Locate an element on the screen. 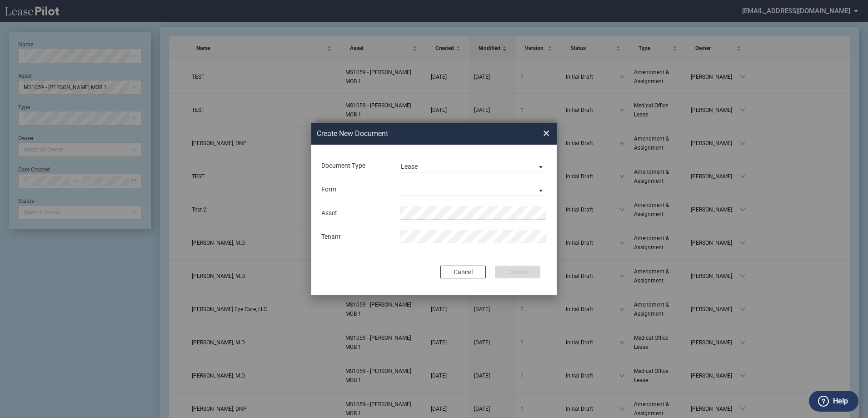 The image size is (868, 418). md-select: Lease Form is located at coordinates (473, 189).